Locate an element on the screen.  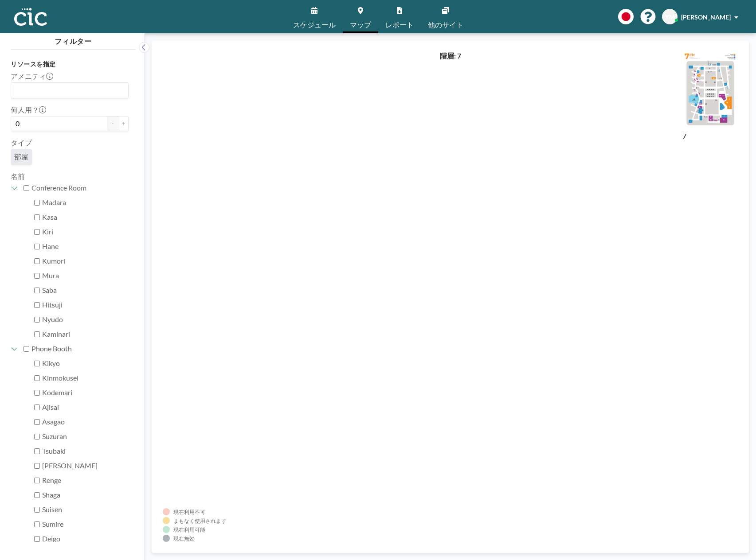
img: organization-logo is located at coordinates (30, 17).